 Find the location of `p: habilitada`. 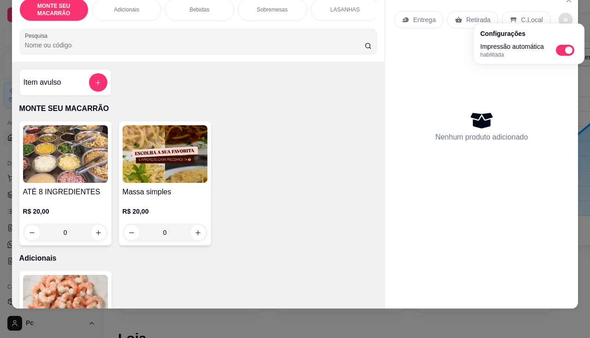

p: habilitada is located at coordinates (512, 55).